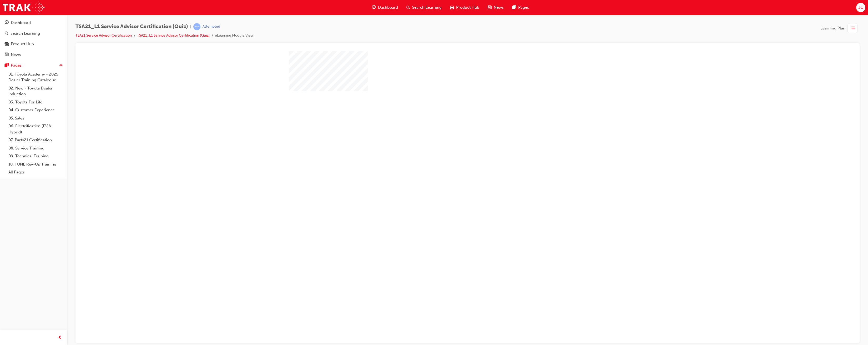  Describe the element at coordinates (35, 148) in the screenshot. I see `a: 08. Service Training` at that location.